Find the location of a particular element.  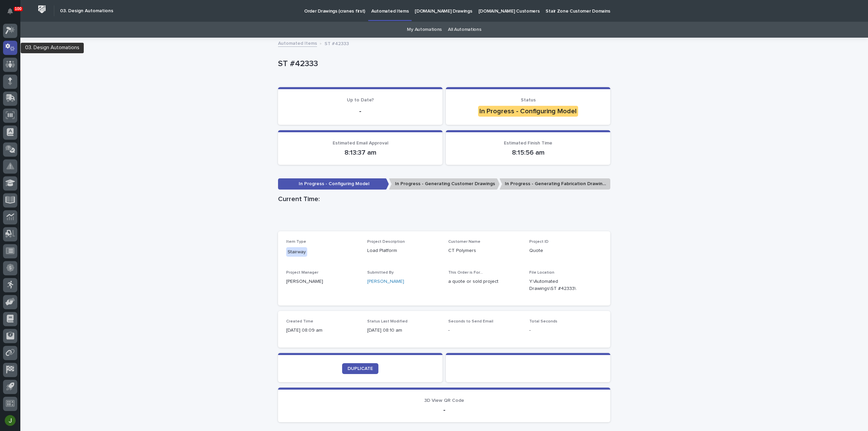

p: CT Polymers is located at coordinates (484, 250).